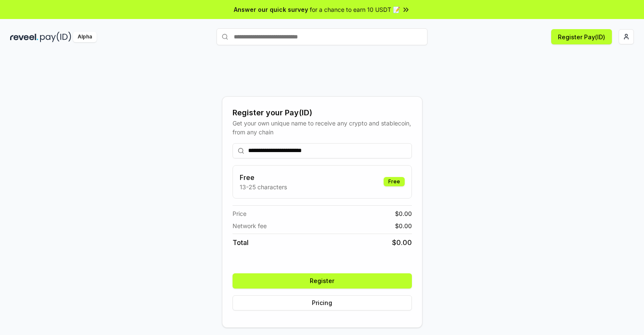 This screenshot has width=644, height=335. I want to click on span: Network fee, so click(249, 226).